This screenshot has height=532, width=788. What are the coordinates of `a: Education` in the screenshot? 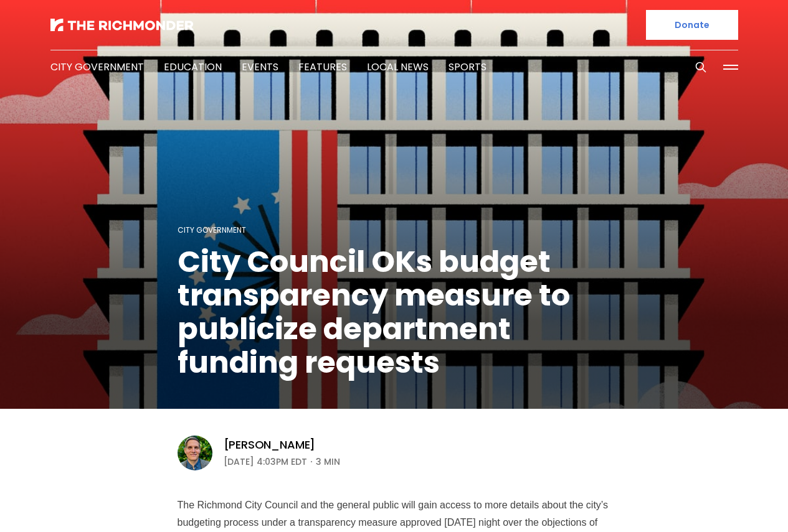 It's located at (193, 67).